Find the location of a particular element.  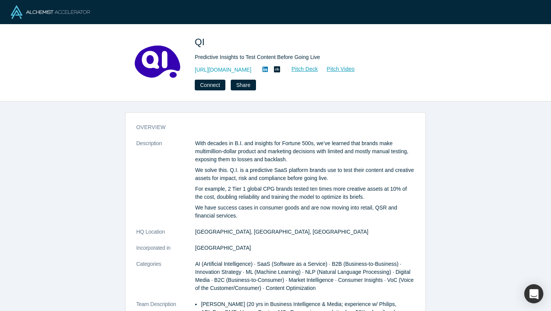

button: Connect is located at coordinates (210, 85).